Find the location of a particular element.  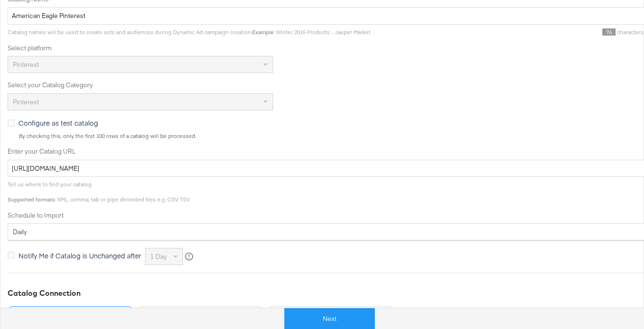

strong: Example is located at coordinates (263, 32).